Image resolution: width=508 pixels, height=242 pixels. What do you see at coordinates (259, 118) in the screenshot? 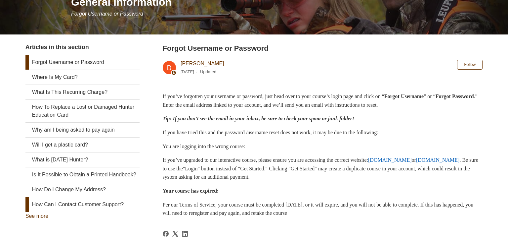
I see `em: Tip: If you don’t see the email in your inbox, be sure to check your spam or junk folder!` at bounding box center [259, 118].